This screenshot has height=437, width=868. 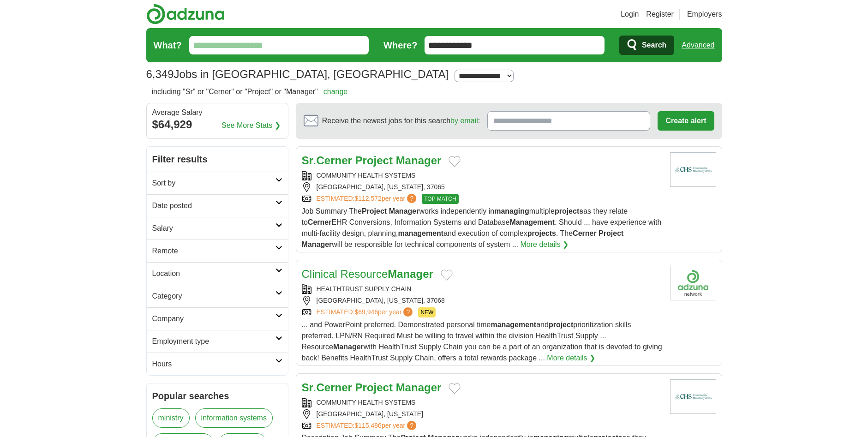 I want to click on strong: Management, so click(x=532, y=222).